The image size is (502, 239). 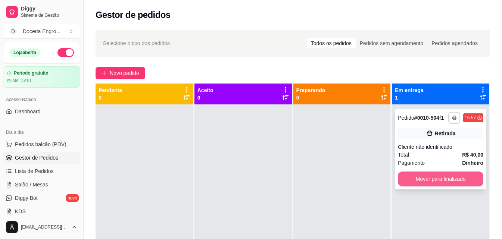 What do you see at coordinates (41, 212) in the screenshot?
I see `a: KDS` at bounding box center [41, 212].